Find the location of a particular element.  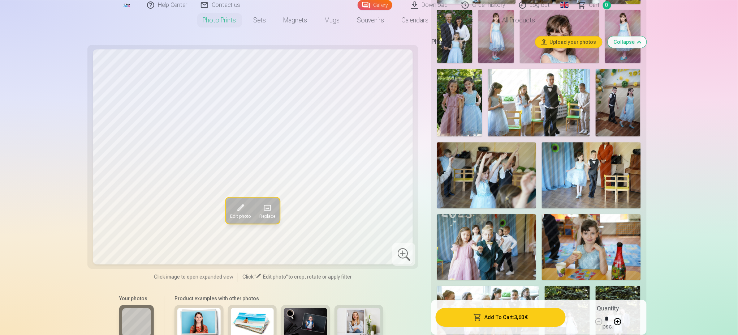

button: Add To Cart:3,60 € is located at coordinates (500, 317).